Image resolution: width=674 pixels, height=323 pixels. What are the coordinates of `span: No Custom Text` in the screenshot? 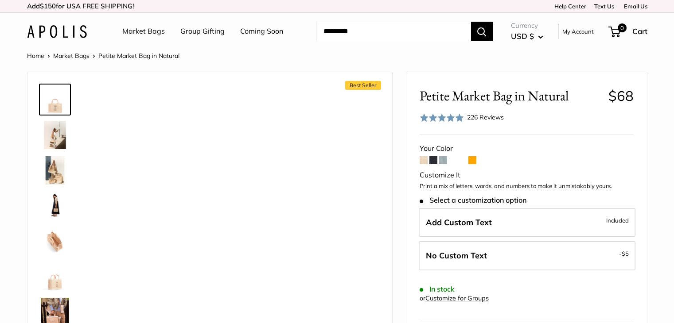 It's located at (456, 255).